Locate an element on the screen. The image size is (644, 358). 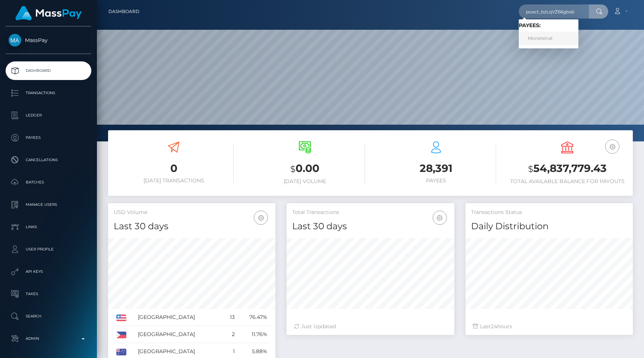
p: Taxes is located at coordinates (49, 295).